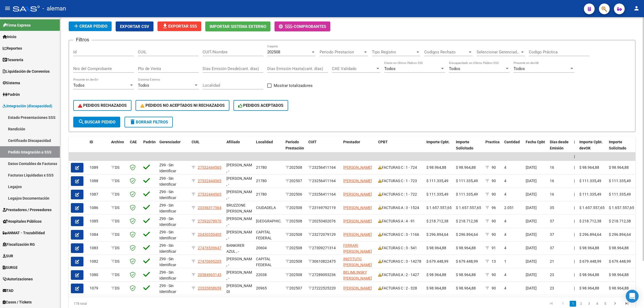 This screenshot has width=644, height=308. What do you see at coordinates (400, 288) in the screenshot?
I see `div: FACTURAS C : 2 - 328` at bounding box center [400, 288].